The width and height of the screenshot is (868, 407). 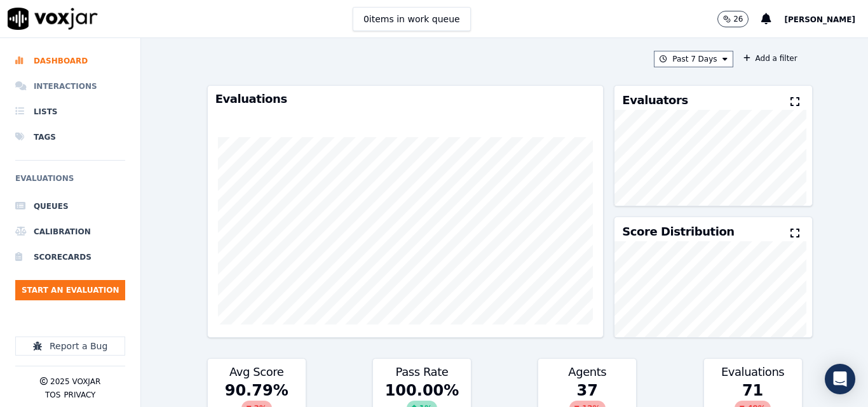 I want to click on a: Lists, so click(x=70, y=112).